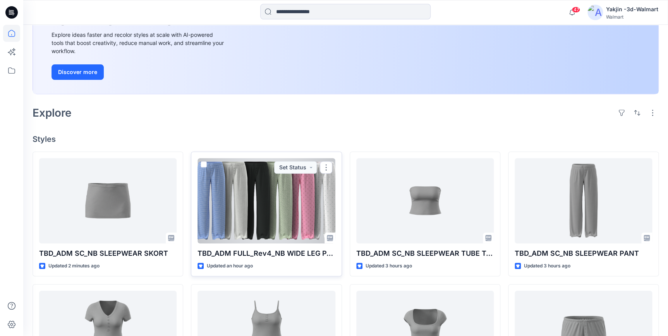 This screenshot has width=668, height=336. Describe the element at coordinates (230, 266) in the screenshot. I see `p: Updated an hour ago` at that location.